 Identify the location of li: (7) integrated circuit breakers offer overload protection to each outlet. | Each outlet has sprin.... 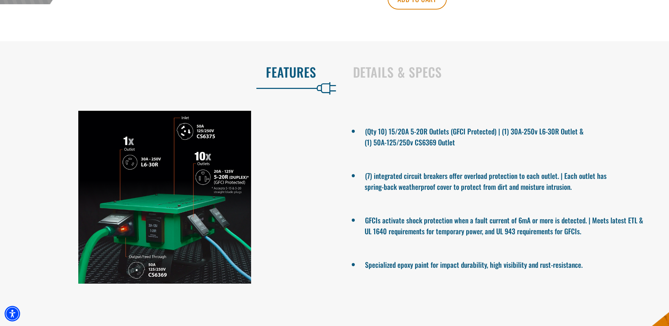
(505, 180).